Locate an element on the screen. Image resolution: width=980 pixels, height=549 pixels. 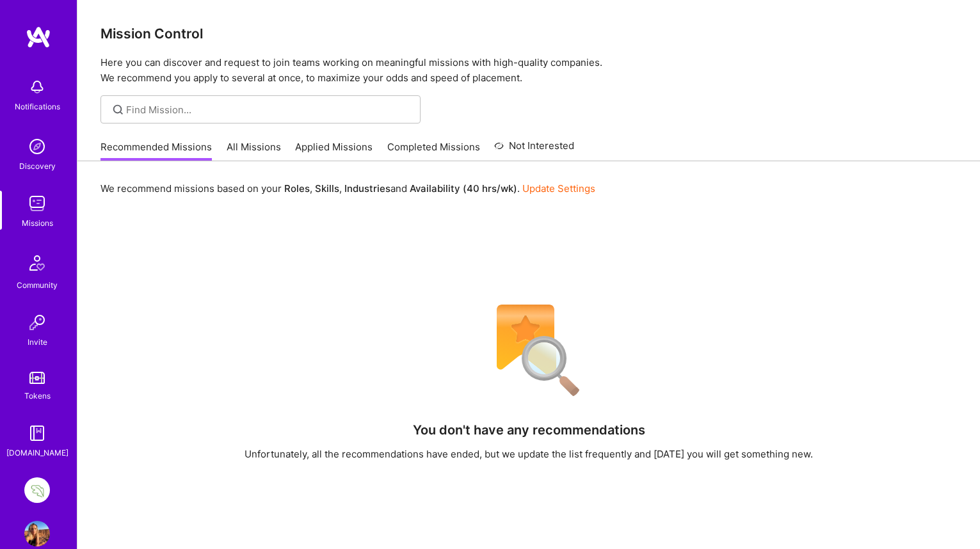
h3: Mission Control is located at coordinates (529, 33).